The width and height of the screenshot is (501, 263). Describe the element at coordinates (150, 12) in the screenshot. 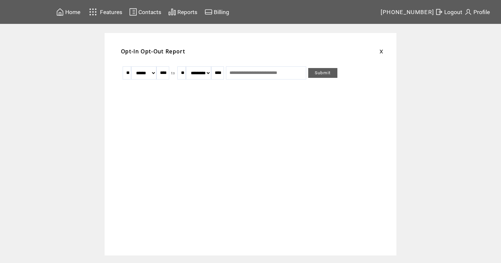

I see `span: Contacts` at that location.